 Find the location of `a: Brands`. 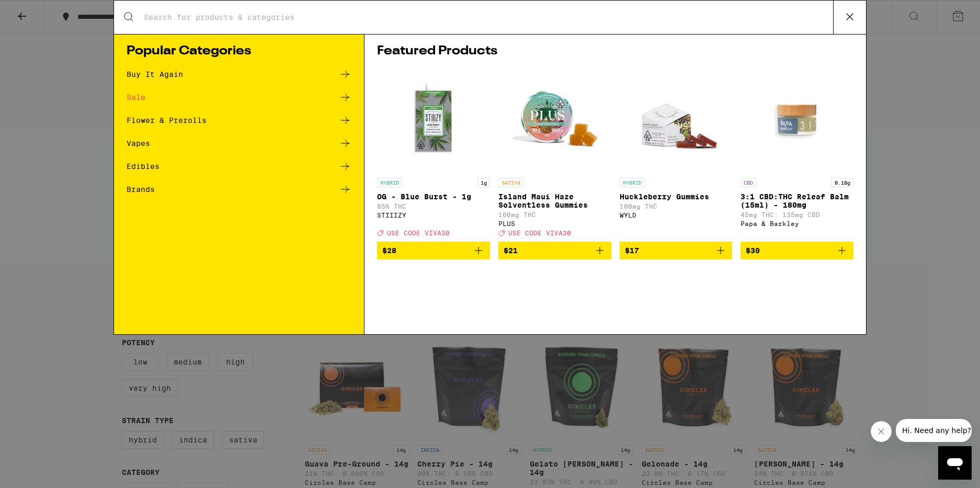

a: Brands is located at coordinates (239, 189).